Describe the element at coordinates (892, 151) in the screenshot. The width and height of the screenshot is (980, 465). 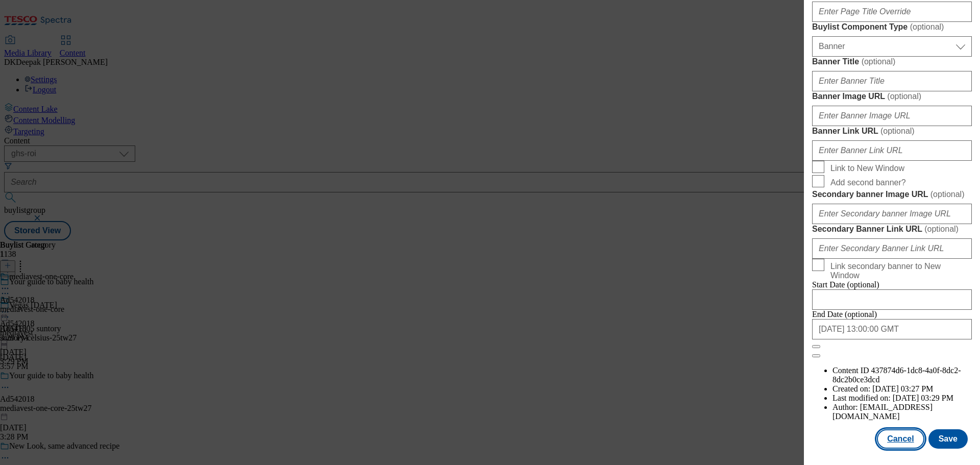
I see `input: Enter Banner Link URL` at that location.